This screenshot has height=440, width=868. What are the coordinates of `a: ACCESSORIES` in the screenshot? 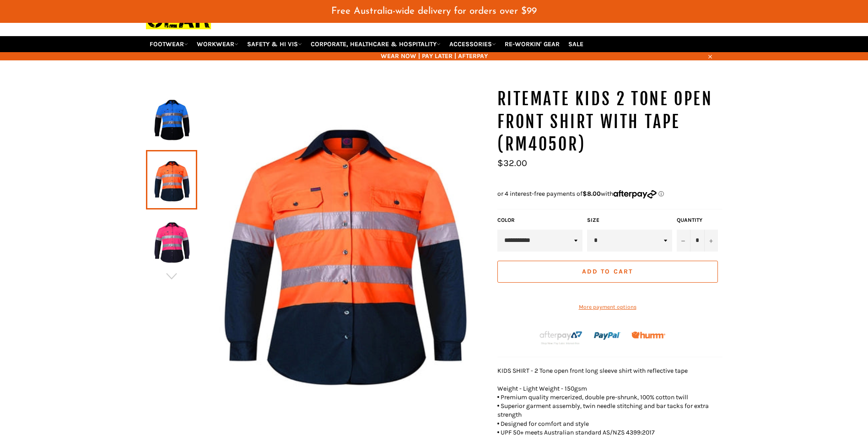 It's located at (473, 44).